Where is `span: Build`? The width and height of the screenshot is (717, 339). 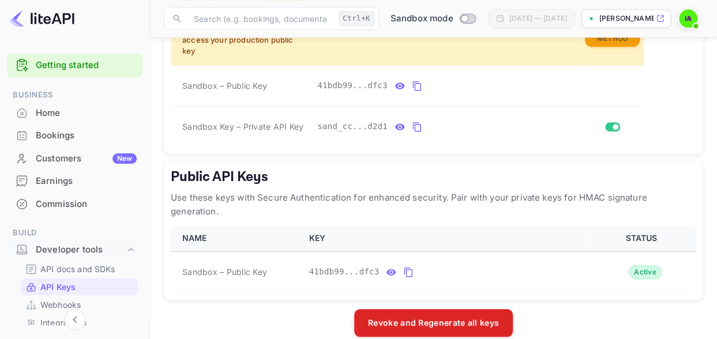 span: Build is located at coordinates (74, 233).